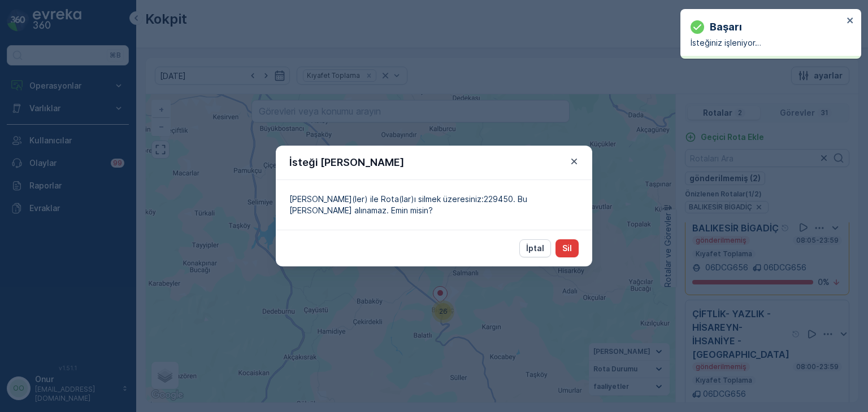 The height and width of the screenshot is (412, 868). Describe the element at coordinates (767, 43) in the screenshot. I see `p: İsteğiniz işleniyor…` at that location.